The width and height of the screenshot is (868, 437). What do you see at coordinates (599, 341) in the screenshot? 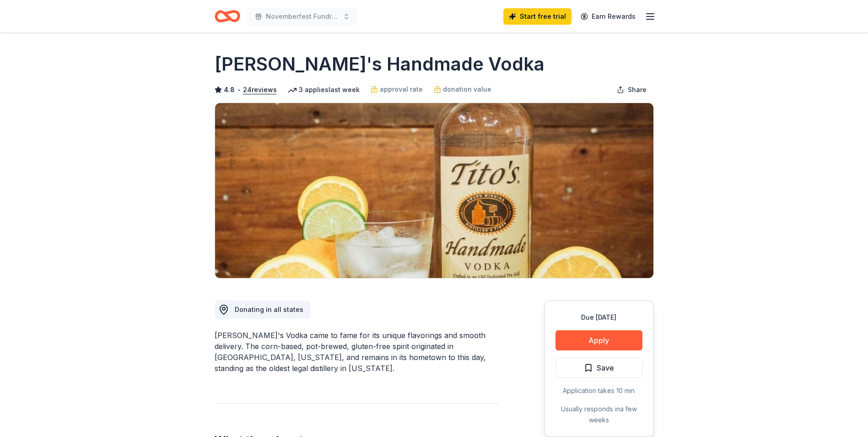
I see `button: Apply` at bounding box center [599, 341].